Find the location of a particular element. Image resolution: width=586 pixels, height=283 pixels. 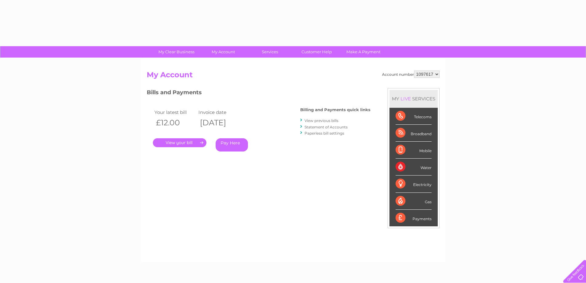

div: Mobile is located at coordinates (413, 150).